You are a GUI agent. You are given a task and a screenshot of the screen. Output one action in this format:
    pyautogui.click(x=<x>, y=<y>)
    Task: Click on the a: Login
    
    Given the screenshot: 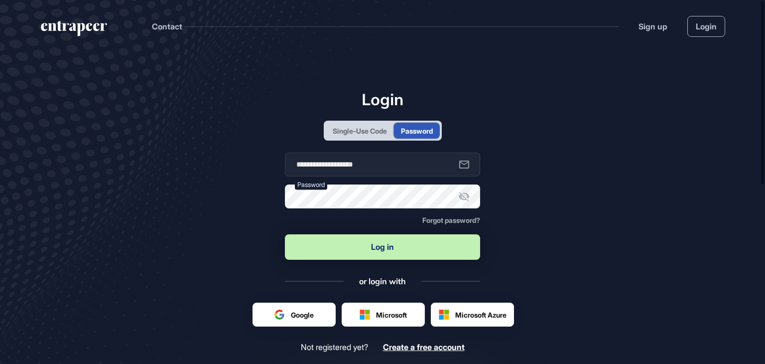 What is the action you would take?
    pyautogui.click(x=707, y=26)
    